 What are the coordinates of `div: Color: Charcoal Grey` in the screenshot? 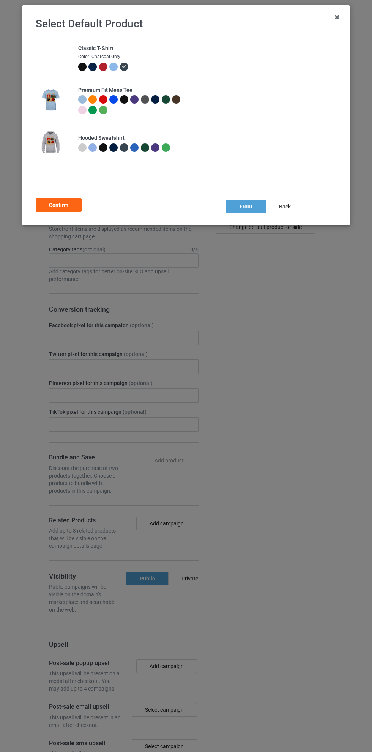 It's located at (131, 57).